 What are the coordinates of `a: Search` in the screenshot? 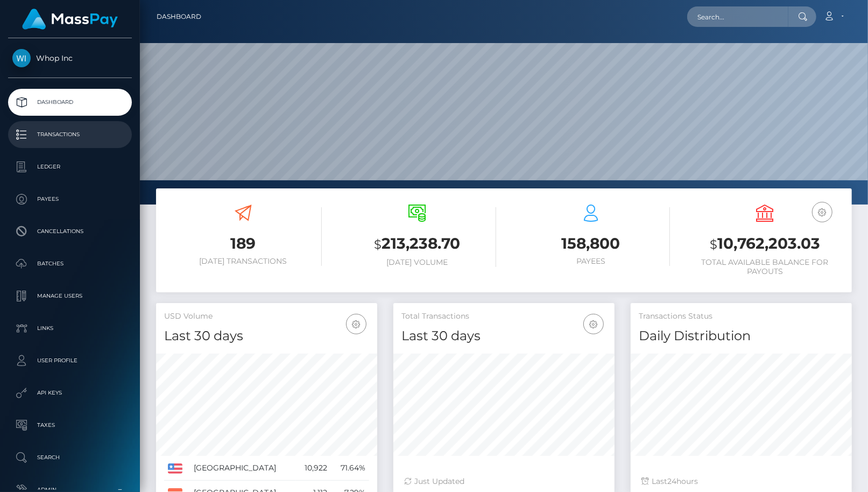 It's located at (70, 457).